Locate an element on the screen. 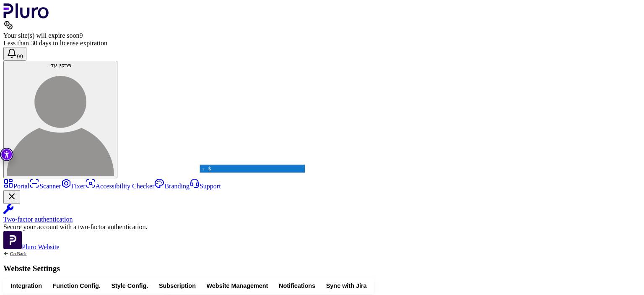  span: 99 is located at coordinates (19, 56).